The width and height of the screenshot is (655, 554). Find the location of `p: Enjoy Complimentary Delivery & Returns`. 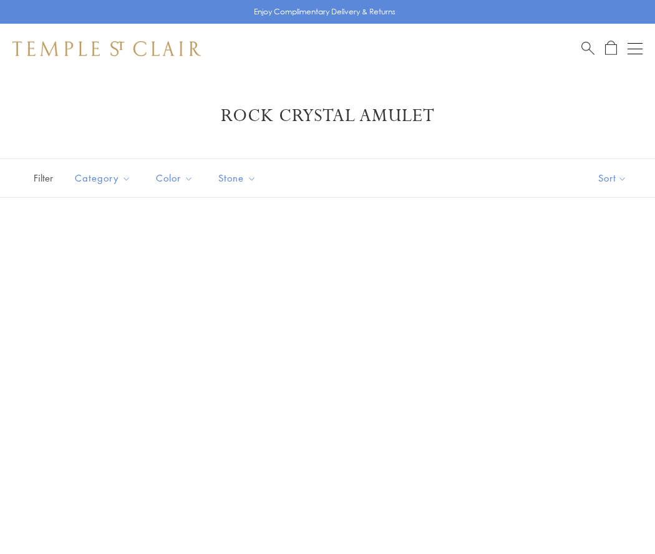

p: Enjoy Complimentary Delivery & Returns is located at coordinates (325, 12).